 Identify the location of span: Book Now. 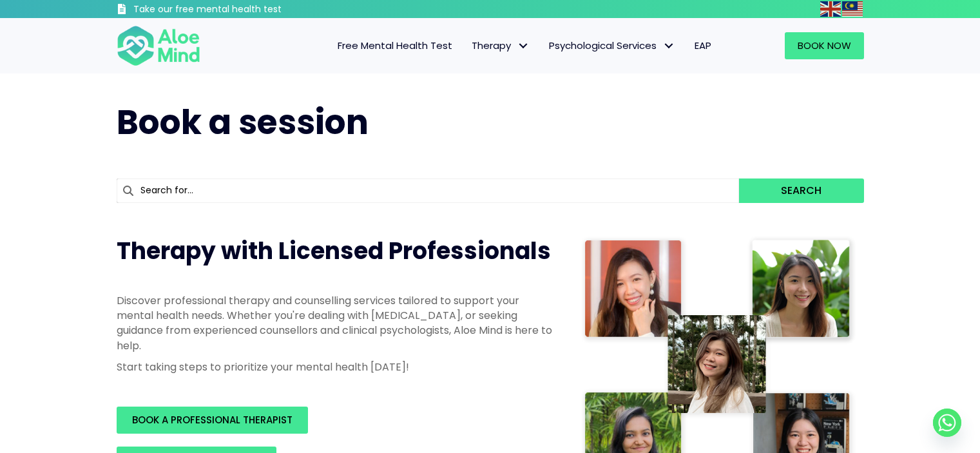
(824, 45).